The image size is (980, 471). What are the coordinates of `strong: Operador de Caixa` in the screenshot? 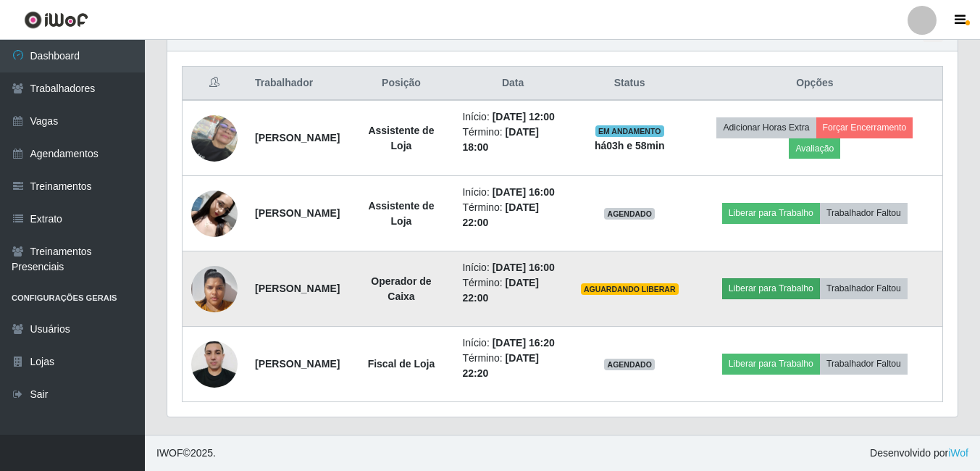 It's located at (400, 289).